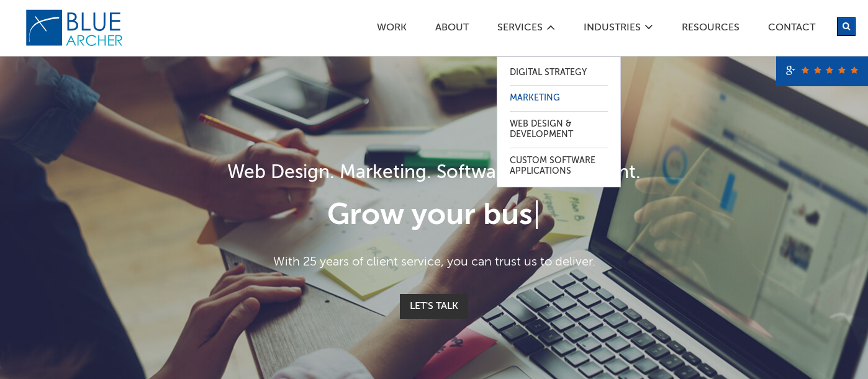 This screenshot has height=379, width=868. What do you see at coordinates (391, 29) in the screenshot?
I see `a: Work` at bounding box center [391, 29].